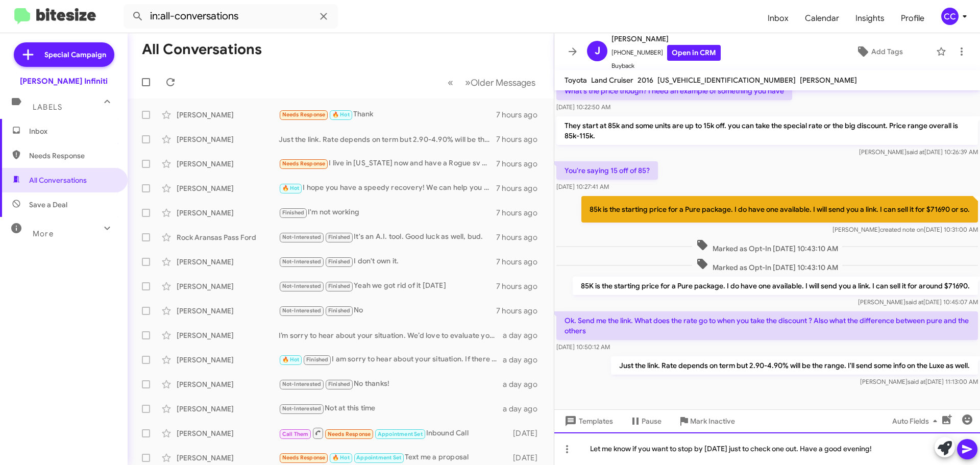 Image resolution: width=980 pixels, height=465 pixels. What do you see at coordinates (575, 80) in the screenshot?
I see `span: Toyota` at bounding box center [575, 80].